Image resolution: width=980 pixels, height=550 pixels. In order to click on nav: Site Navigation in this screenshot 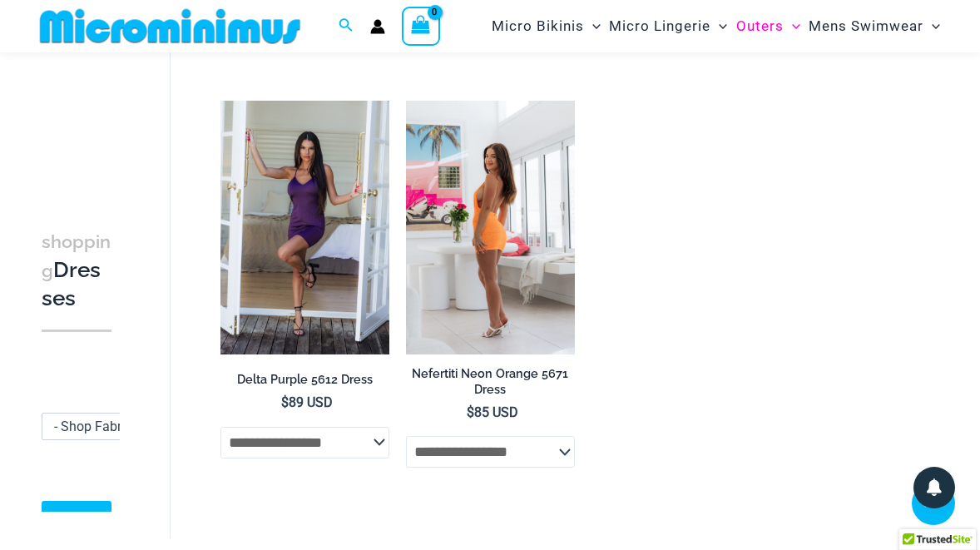, I will do `click(716, 26)`.